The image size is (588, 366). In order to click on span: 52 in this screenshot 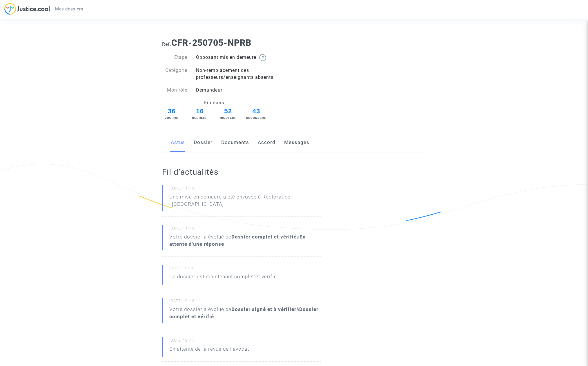, I will do `click(228, 111)`.